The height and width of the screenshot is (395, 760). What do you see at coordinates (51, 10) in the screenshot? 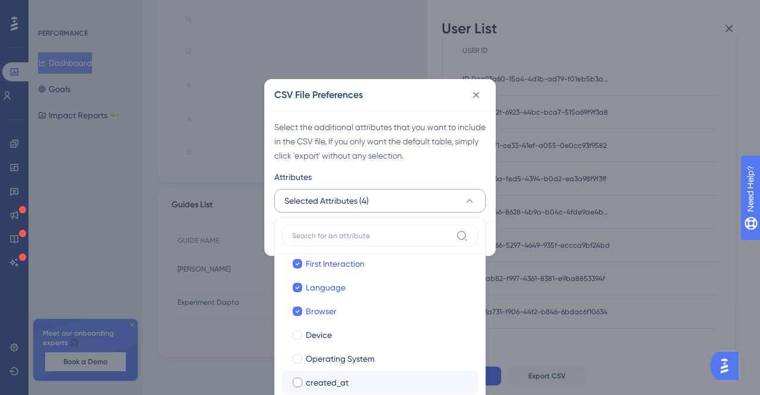
I see `span: Need Help?` at bounding box center [51, 10].